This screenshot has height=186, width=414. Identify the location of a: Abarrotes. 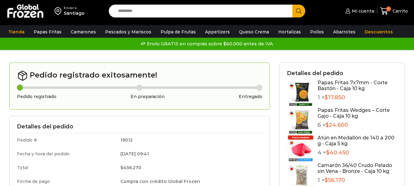
(344, 32).